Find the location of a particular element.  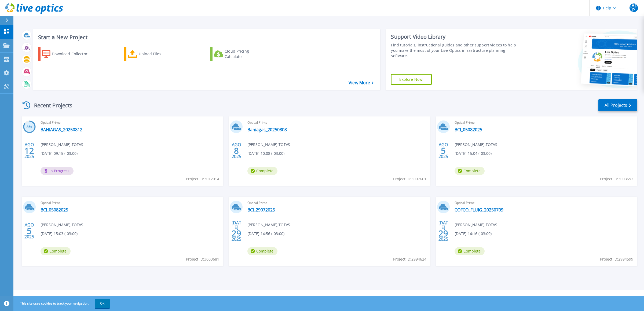

span: Project ID: 3003681 is located at coordinates (203, 260).